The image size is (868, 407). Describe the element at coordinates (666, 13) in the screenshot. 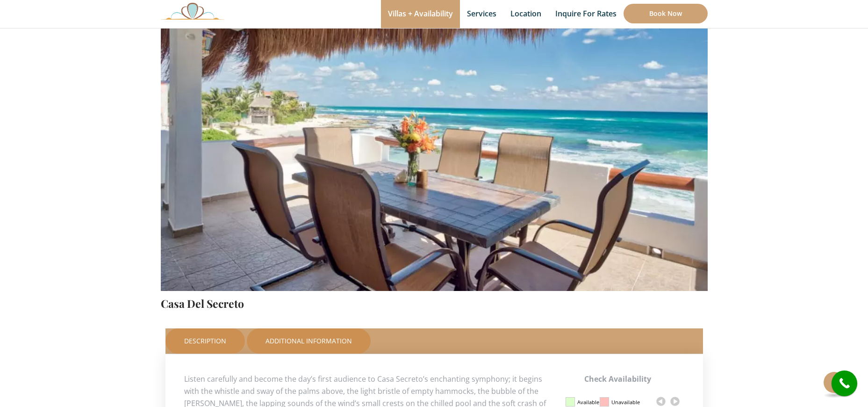

I see `a: Book Now` at that location.